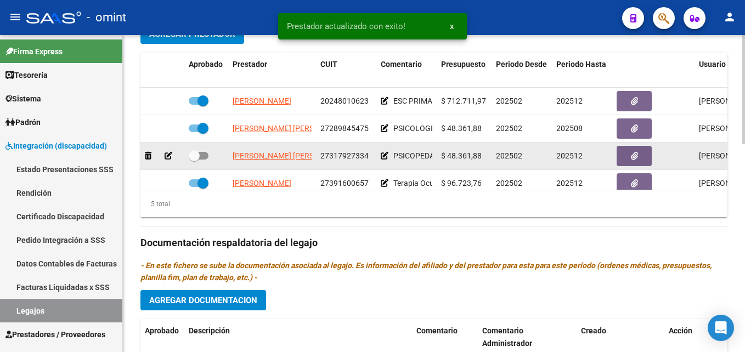 This screenshot has height=352, width=745. I want to click on span: Sistema, so click(23, 99).